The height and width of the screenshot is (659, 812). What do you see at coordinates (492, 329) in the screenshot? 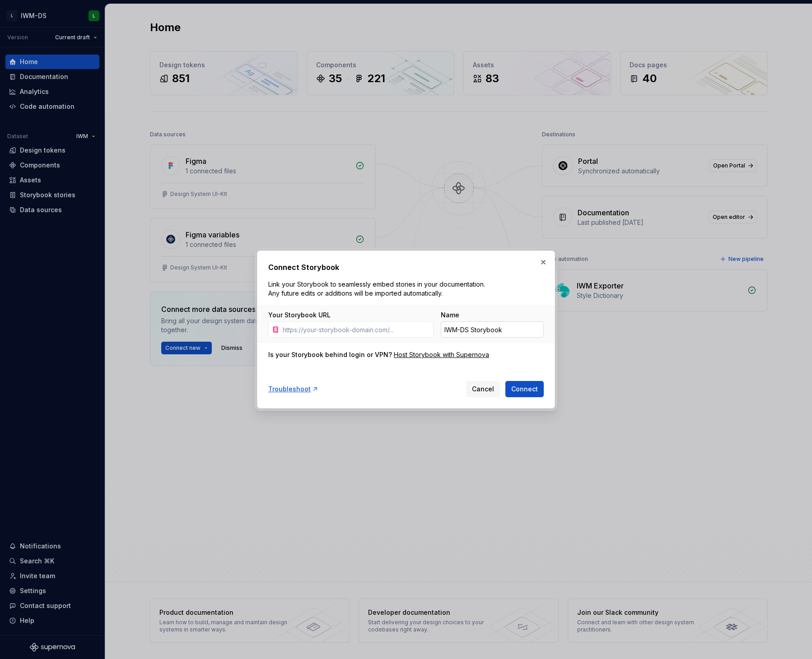
I see `input: Custom Storybook Name` at bounding box center [492, 329].